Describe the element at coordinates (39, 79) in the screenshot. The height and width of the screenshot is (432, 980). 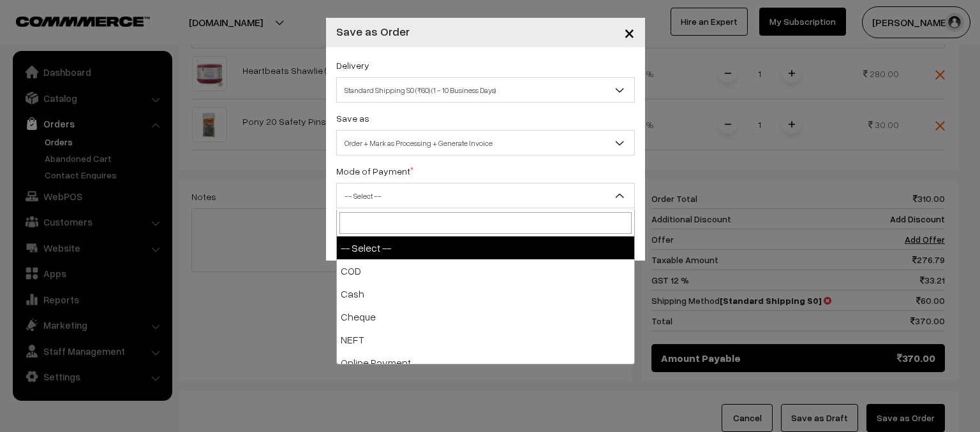
I see `img: tab_domain_overview_orange.svg` at that location.